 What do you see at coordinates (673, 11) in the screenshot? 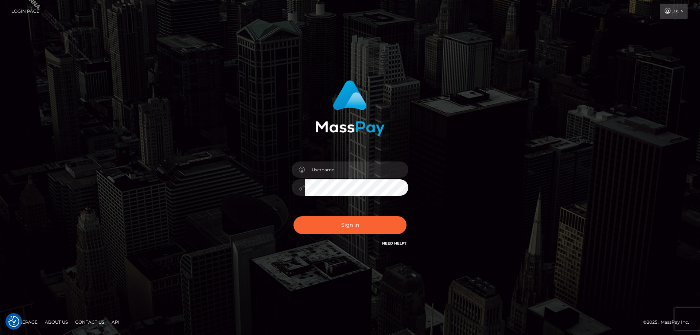
I see `a: Login` at bounding box center [673, 11].